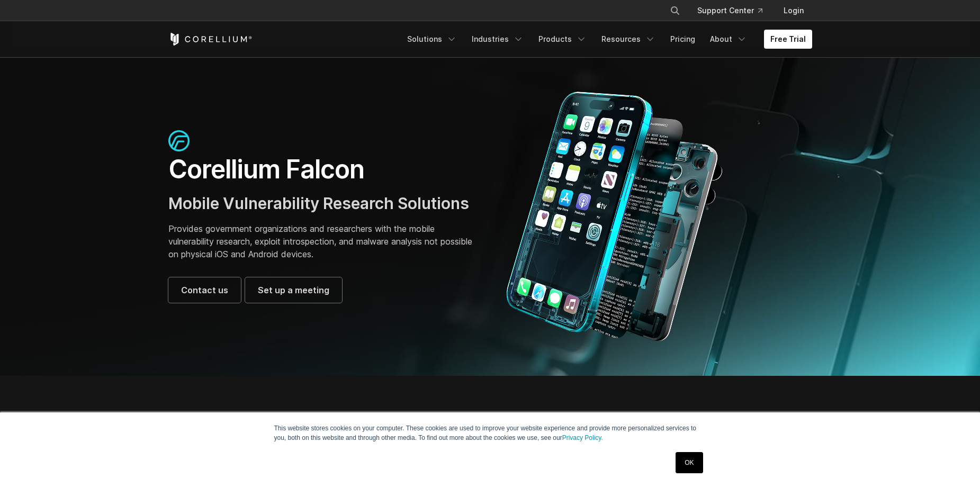  Describe the element at coordinates (324, 241) in the screenshot. I see `p: Provides government organizations and researchers with the mobile vulnerability research, exploit...` at that location.